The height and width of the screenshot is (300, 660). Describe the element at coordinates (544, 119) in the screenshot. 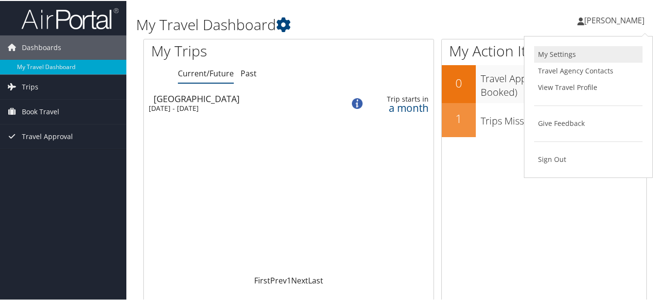

I see `a: 1Trips Missing Hotels` at that location.